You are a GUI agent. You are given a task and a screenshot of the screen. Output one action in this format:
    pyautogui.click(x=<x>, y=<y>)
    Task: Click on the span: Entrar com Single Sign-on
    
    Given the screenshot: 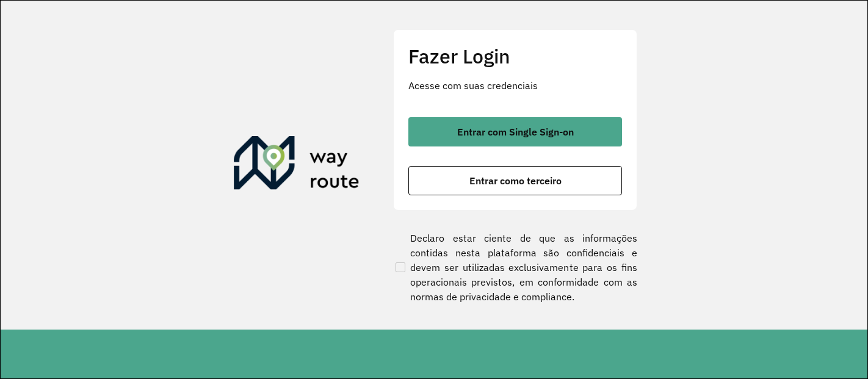 What is the action you would take?
    pyautogui.click(x=516, y=132)
    